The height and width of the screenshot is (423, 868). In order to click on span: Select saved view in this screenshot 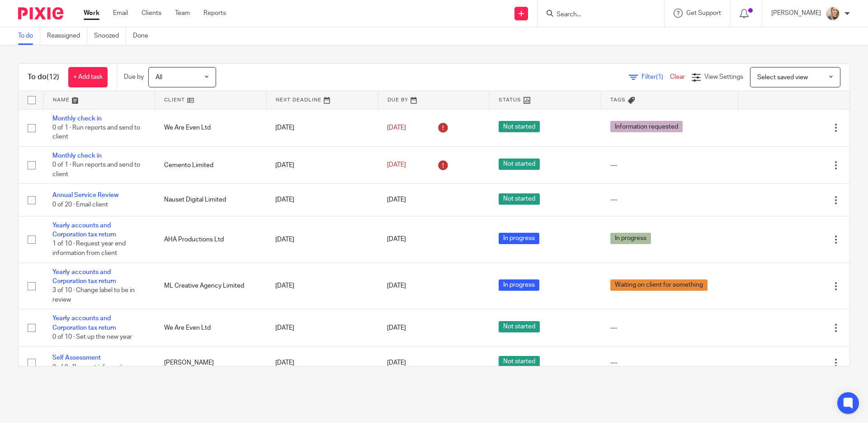, I will do `click(782, 78)`.